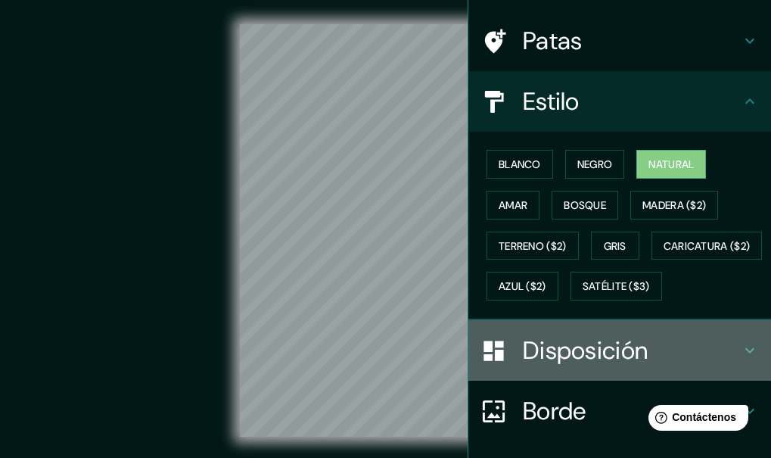  What do you see at coordinates (67, 18) in the screenshot?
I see `font: Contáctenos` at bounding box center [67, 18].